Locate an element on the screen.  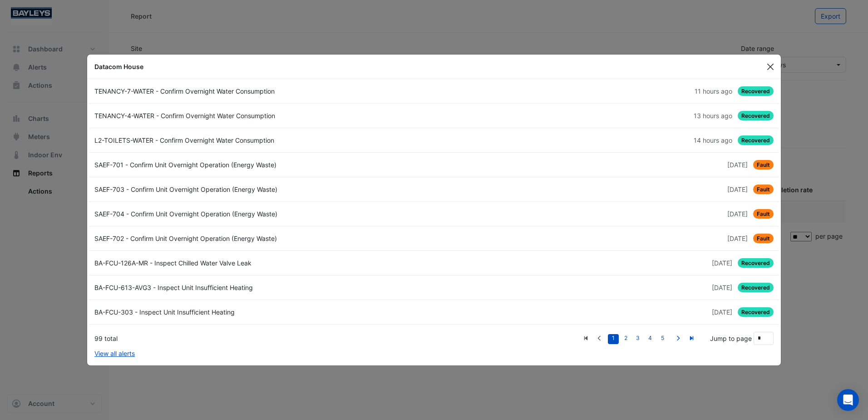
span: Mon 18-Aug-2025 07:15 NZST is located at coordinates (722, 312).